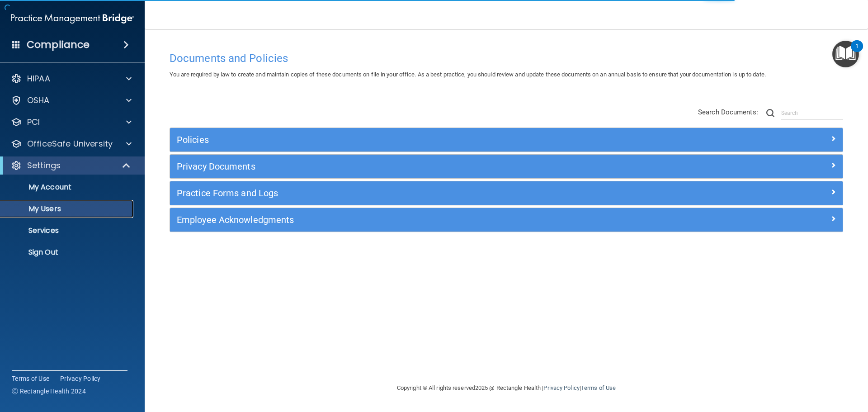 Image resolution: width=868 pixels, height=412 pixels. What do you see at coordinates (71, 122) in the screenshot?
I see `a: PCI` at bounding box center [71, 122].